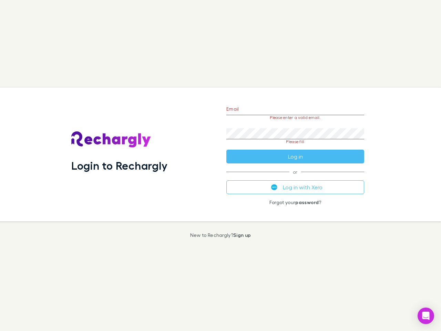 The image size is (441, 331). I want to click on div: Open Intercom Messenger, so click(426, 316).